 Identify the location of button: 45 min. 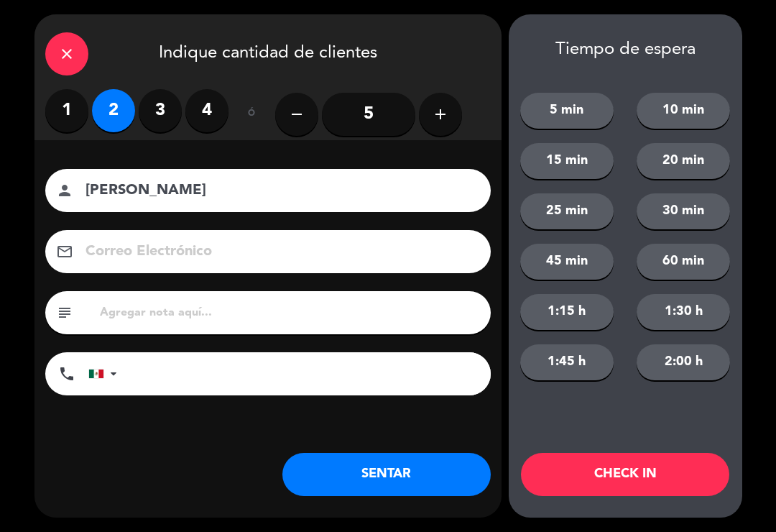
(568, 262).